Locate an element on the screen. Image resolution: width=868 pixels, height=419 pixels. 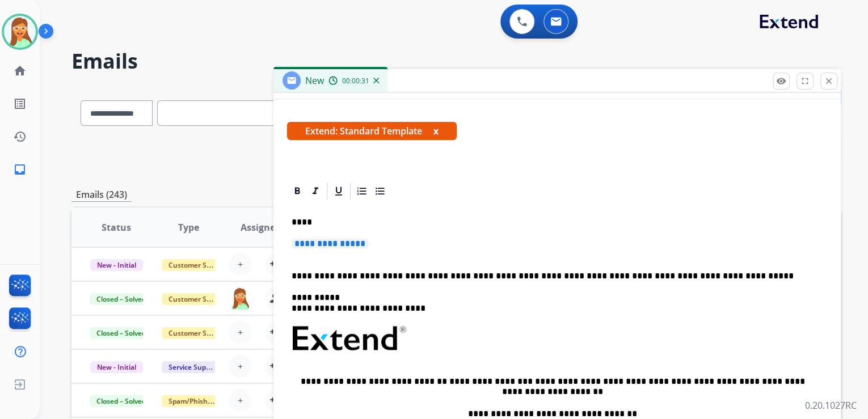
mat-icon: fullscreen is located at coordinates (805, 81).